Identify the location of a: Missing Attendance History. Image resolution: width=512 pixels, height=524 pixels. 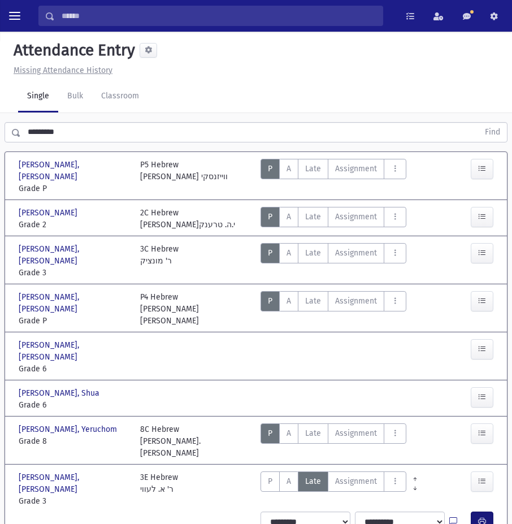
(61, 70).